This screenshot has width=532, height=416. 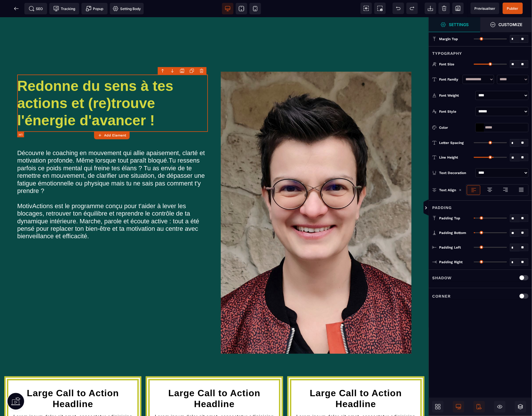 What do you see at coordinates (127, 9) in the screenshot?
I see `span: Setting Body` at bounding box center [127, 9].